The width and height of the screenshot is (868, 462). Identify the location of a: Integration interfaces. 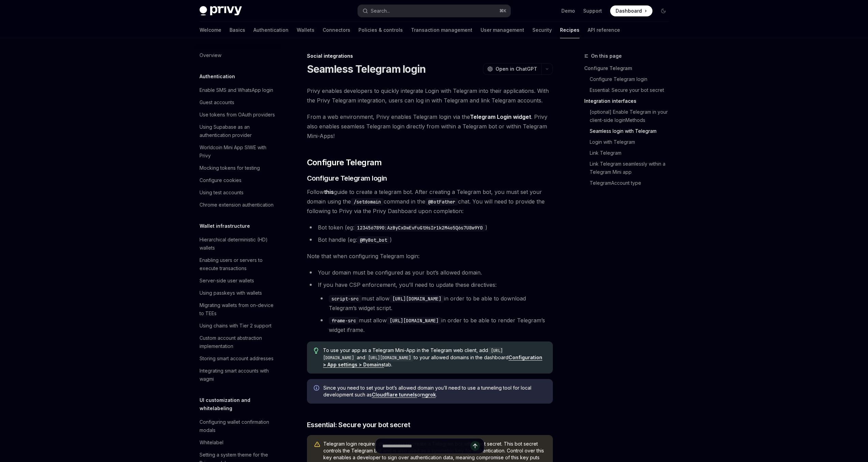
(629, 101).